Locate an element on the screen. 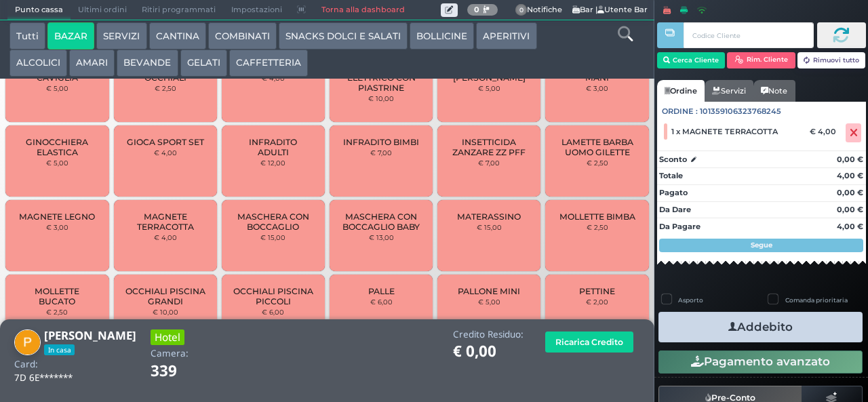 This screenshot has width=868, height=402. a: Torna alla dashboard is located at coordinates (362, 10).